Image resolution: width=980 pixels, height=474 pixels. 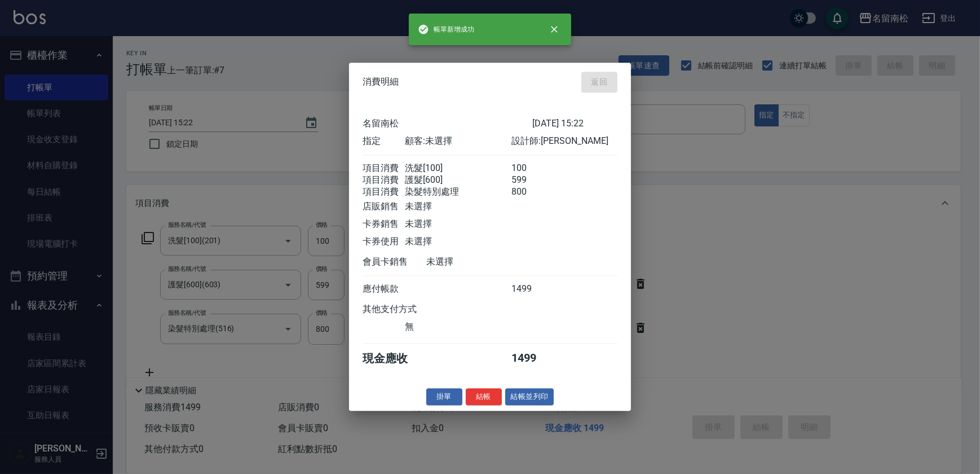 I want to click on button: close, so click(x=555, y=29).